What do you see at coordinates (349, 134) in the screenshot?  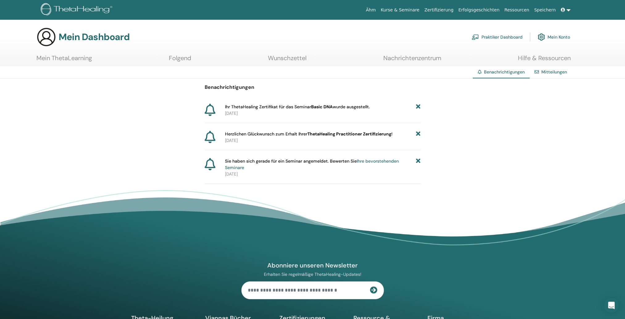 I see `b: ThetaHealing Practitioner Zertifizierung` at bounding box center [349, 134].